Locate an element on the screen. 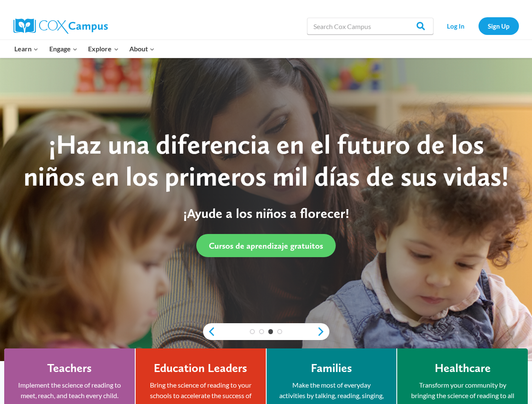  p: ¡Ayude a los niños a florecer! is located at coordinates (266, 213).